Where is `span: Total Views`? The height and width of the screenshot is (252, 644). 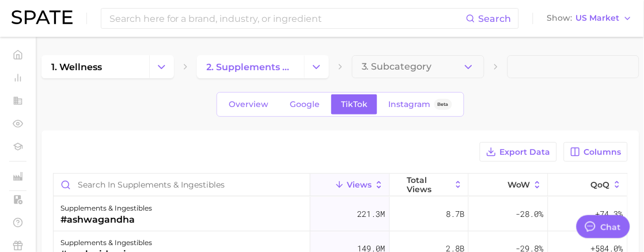
span: Total Views is located at coordinates (429, 185).